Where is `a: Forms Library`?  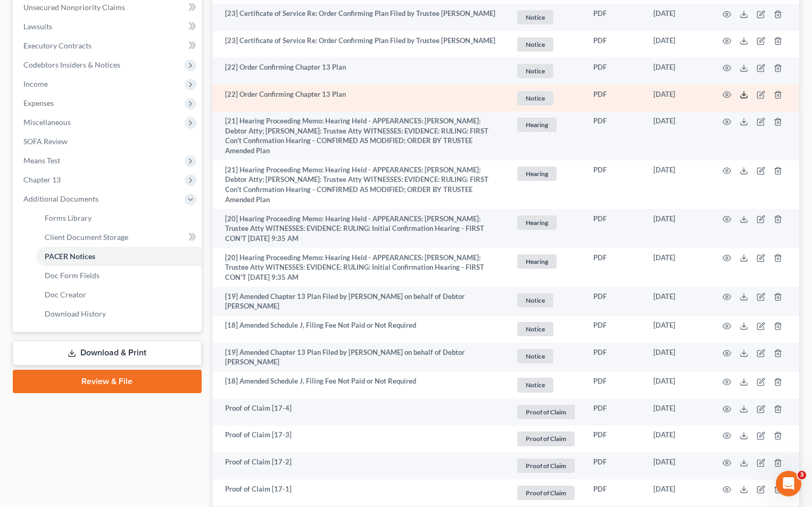 a: Forms Library is located at coordinates (119, 218).